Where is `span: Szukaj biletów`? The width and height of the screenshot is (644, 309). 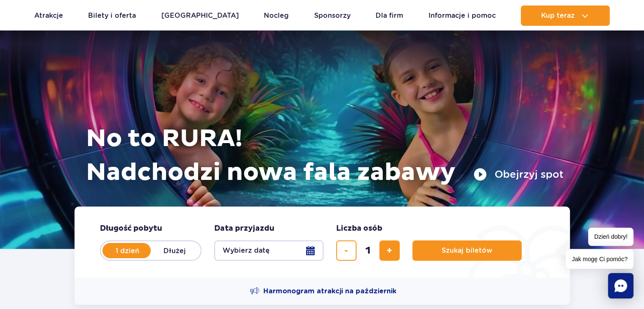 span: Szukaj biletów is located at coordinates (467, 250).